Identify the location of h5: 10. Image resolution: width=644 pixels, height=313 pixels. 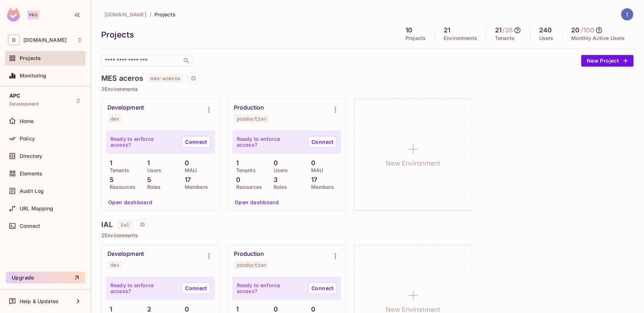
(409, 31).